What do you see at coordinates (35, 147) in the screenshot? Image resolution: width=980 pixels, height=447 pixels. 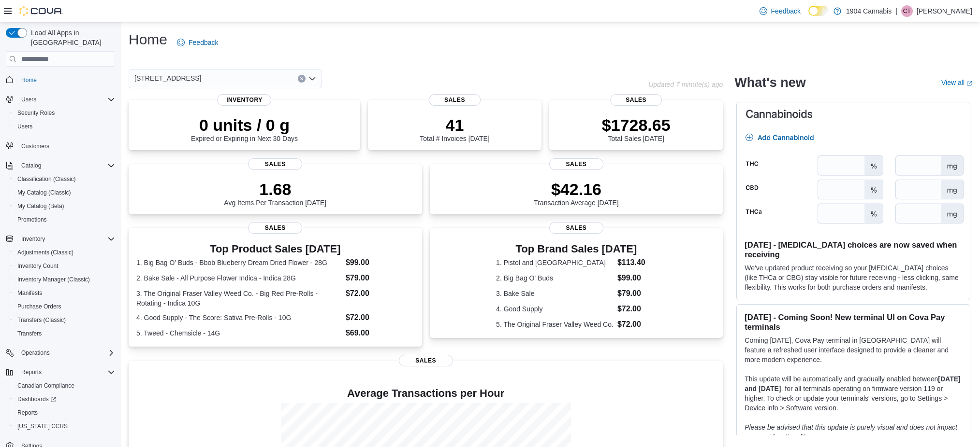 I see `a: Customers` at bounding box center [35, 147].